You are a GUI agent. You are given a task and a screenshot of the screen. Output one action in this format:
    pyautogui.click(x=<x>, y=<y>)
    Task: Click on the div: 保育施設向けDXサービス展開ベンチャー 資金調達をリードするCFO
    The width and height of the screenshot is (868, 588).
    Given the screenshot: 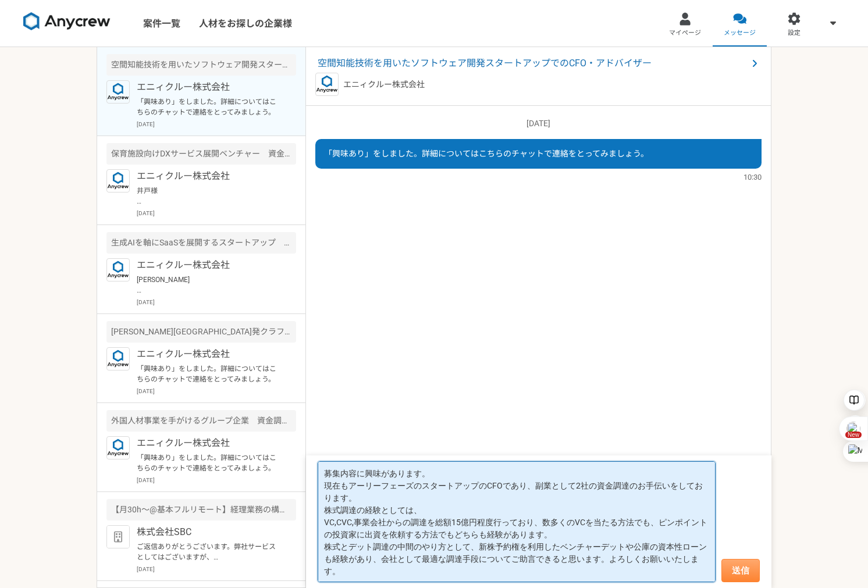 What is the action you would take?
    pyautogui.click(x=201, y=154)
    